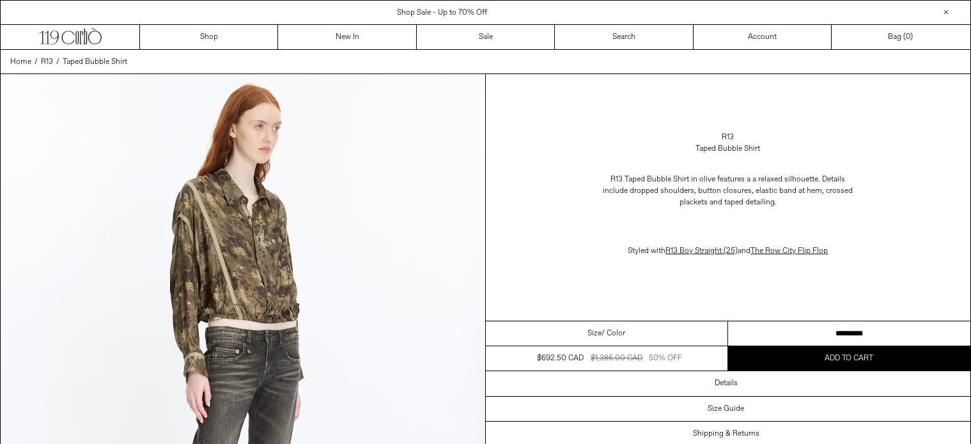 Image resolution: width=971 pixels, height=444 pixels. I want to click on a: Shop Sale - Up to 70% Off, so click(442, 13).